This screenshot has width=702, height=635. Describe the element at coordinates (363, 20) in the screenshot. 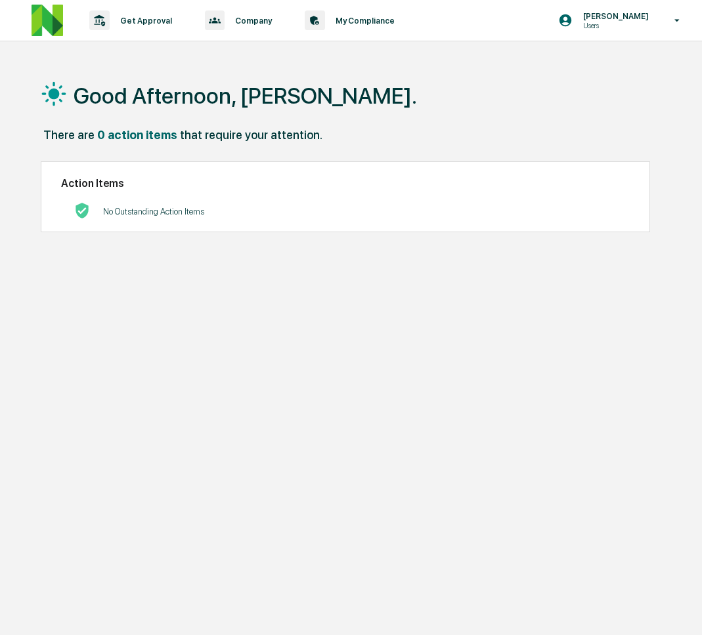

I see `p: My Compliance` at that location.